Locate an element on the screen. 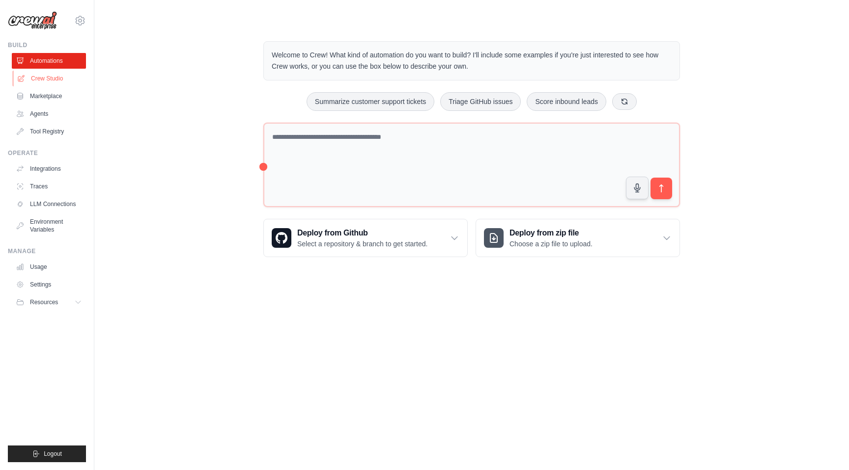 The height and width of the screenshot is (470, 849). h3: Create an automation is located at coordinates (737, 400).